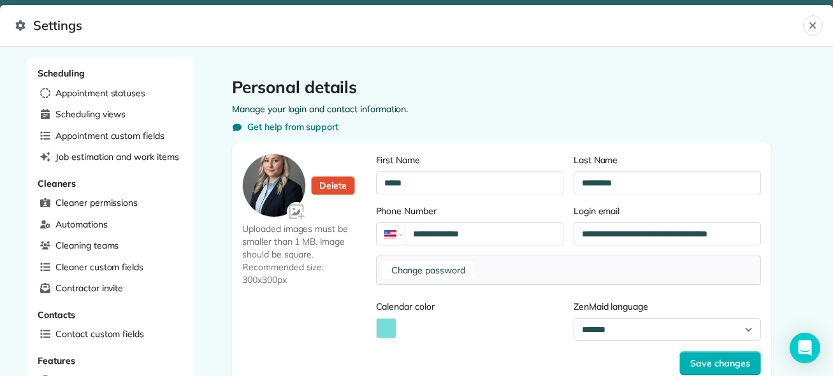  What do you see at coordinates (428, 270) in the screenshot?
I see `button: Change password` at bounding box center [428, 270].